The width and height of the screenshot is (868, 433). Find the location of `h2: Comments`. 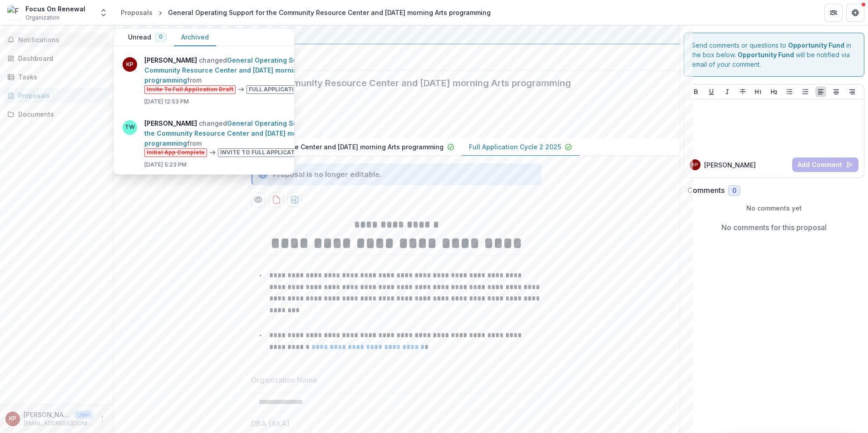

h2: Comments is located at coordinates (706, 190).